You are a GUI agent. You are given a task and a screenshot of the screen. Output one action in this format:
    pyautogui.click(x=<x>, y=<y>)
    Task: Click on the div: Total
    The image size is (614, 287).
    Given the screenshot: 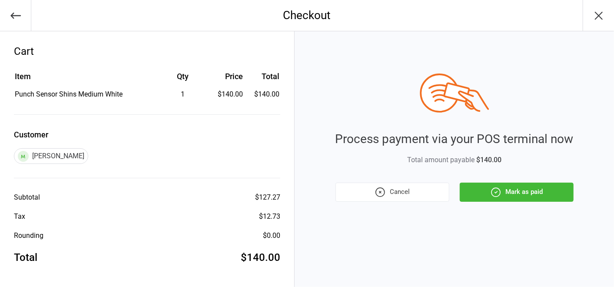 What is the action you would take?
    pyautogui.click(x=26, y=257)
    